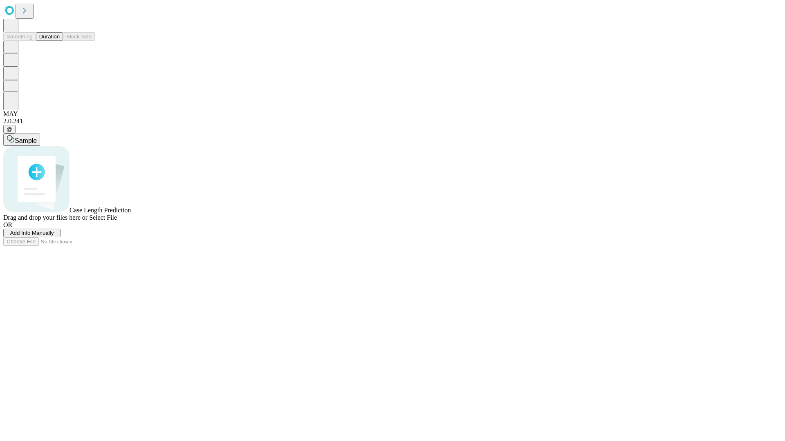  What do you see at coordinates (26, 141) in the screenshot?
I see `span: Sample` at bounding box center [26, 141].